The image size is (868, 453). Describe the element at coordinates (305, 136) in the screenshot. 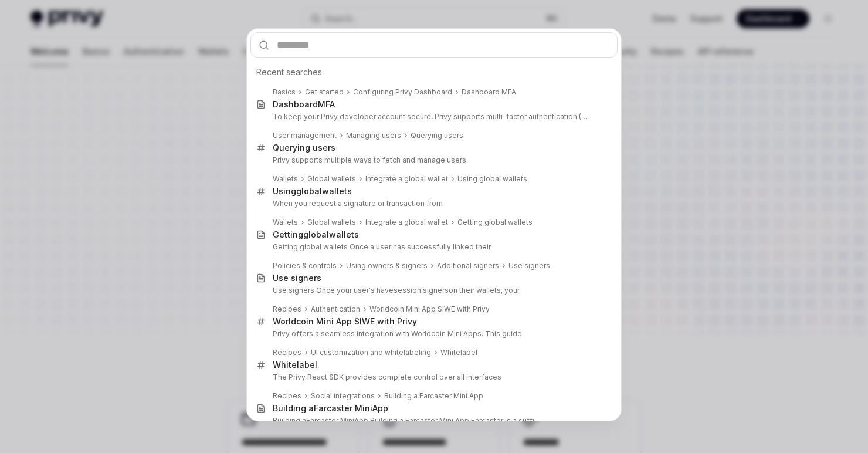

I see `div: User management` at that location.